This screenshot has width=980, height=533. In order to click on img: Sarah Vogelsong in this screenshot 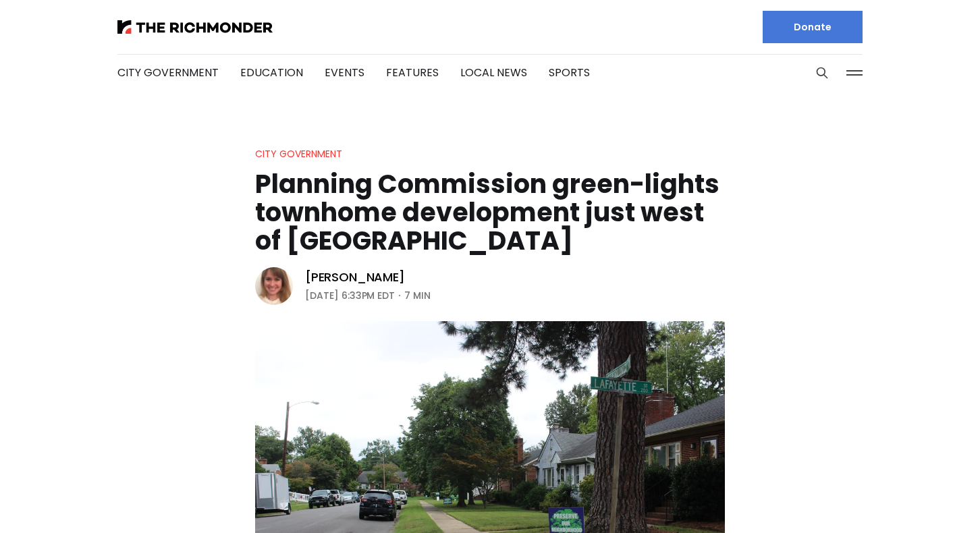, I will do `click(274, 286)`.